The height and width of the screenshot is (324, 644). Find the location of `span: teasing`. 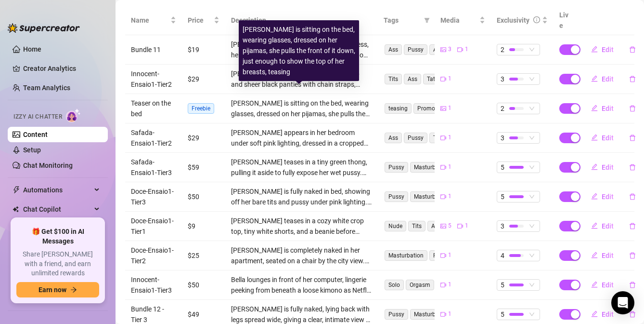

span: teasing is located at coordinates (398, 108).